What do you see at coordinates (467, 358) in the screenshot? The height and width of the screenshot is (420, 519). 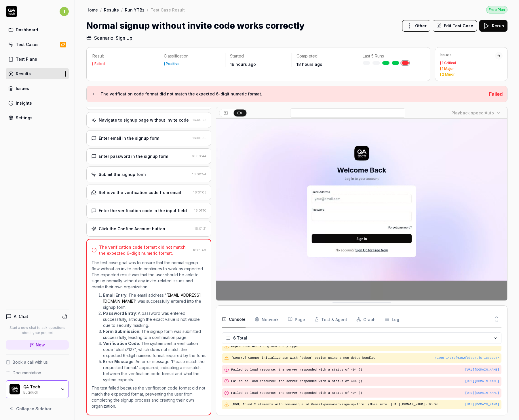 I see `div: 49265-14c60f6352fcbbe4.js : 18 : 30947` at bounding box center [467, 358].